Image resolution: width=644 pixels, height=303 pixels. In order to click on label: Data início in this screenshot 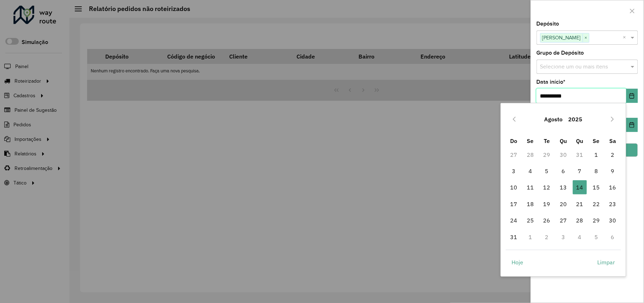, I will do `click(551, 82)`.